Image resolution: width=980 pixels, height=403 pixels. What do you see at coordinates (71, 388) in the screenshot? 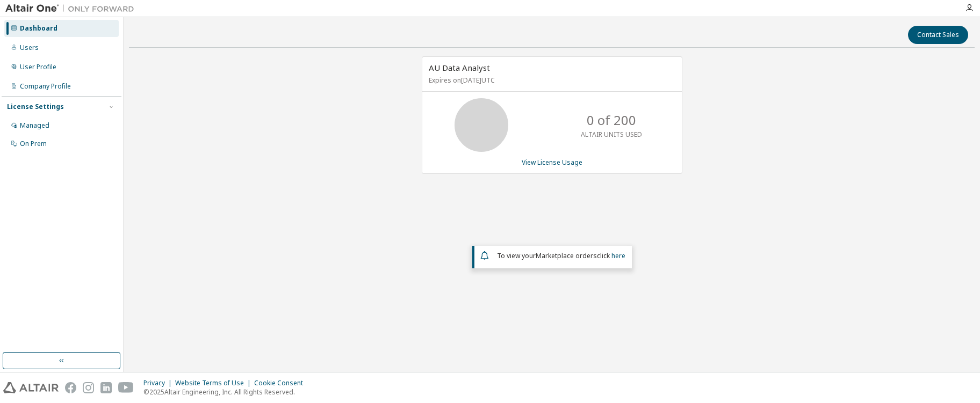
I see `img: facebook.svg` at bounding box center [71, 388].